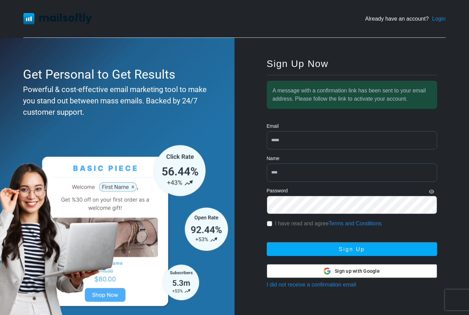 This screenshot has width=469, height=315. I want to click on label: Password, so click(277, 190).